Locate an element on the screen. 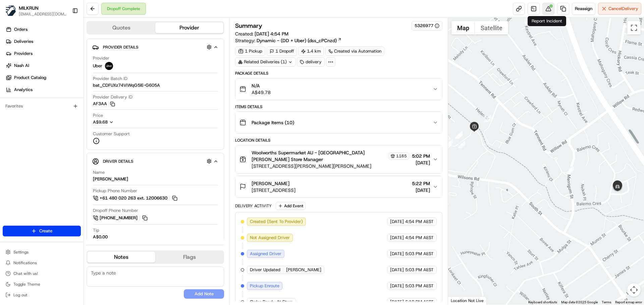 This screenshot has width=644, height=305. span: Map data ©2025 Google is located at coordinates (579, 302).